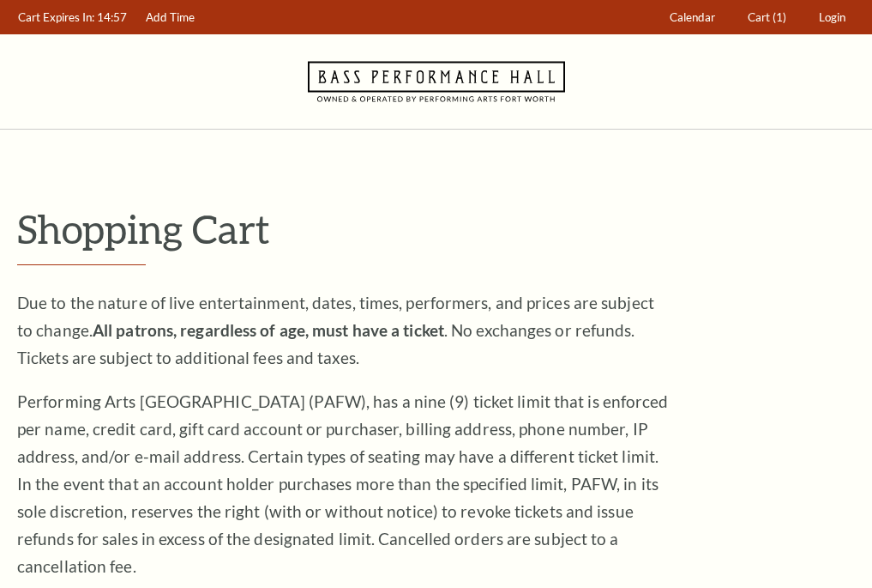  What do you see at coordinates (56, 17) in the screenshot?
I see `span: Cart Expires In:` at bounding box center [56, 17].